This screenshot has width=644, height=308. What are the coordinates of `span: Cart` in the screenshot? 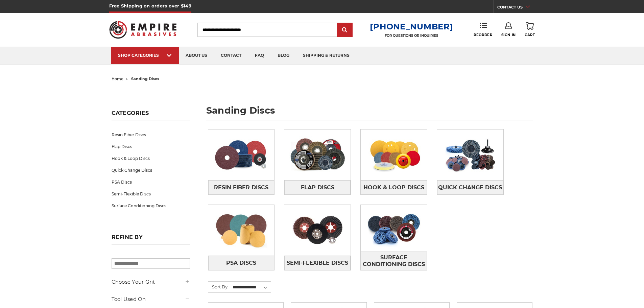 It's located at (530, 35).